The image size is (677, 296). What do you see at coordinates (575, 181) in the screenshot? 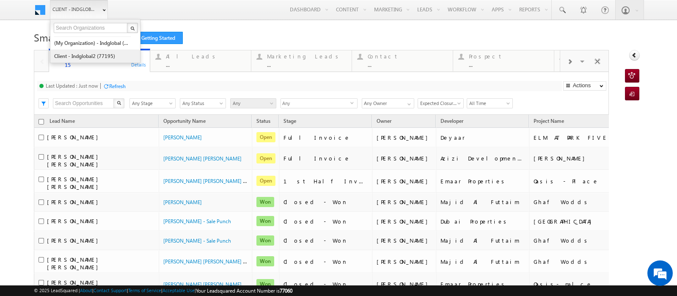
I see `div: Oasis - Place` at bounding box center [575, 181].